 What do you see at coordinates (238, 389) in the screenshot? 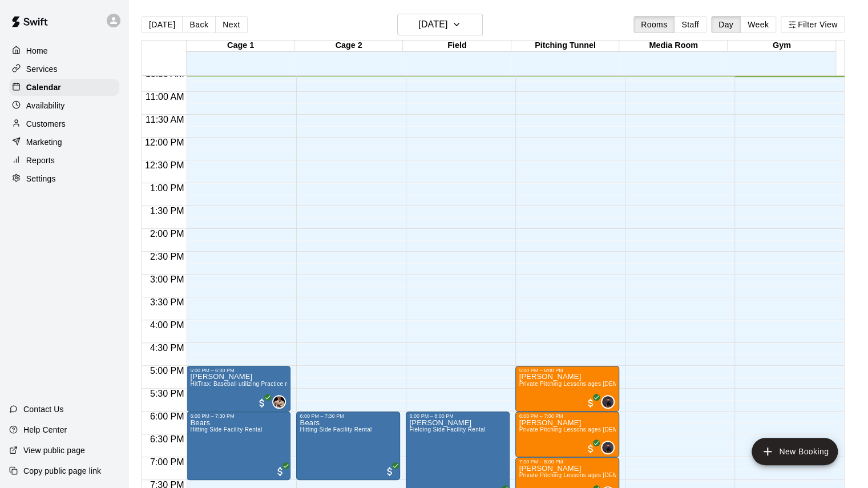
I see `div: 5:00 PM – 6:00 PM: Nathan Szucs` at bounding box center [238, 389].